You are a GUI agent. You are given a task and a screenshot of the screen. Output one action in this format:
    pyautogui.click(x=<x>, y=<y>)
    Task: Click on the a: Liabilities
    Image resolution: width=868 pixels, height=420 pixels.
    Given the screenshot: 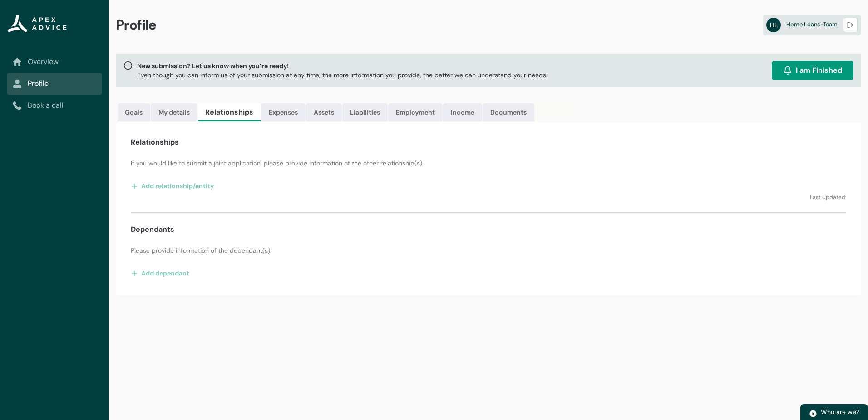 What is the action you would take?
    pyautogui.click(x=365, y=112)
    